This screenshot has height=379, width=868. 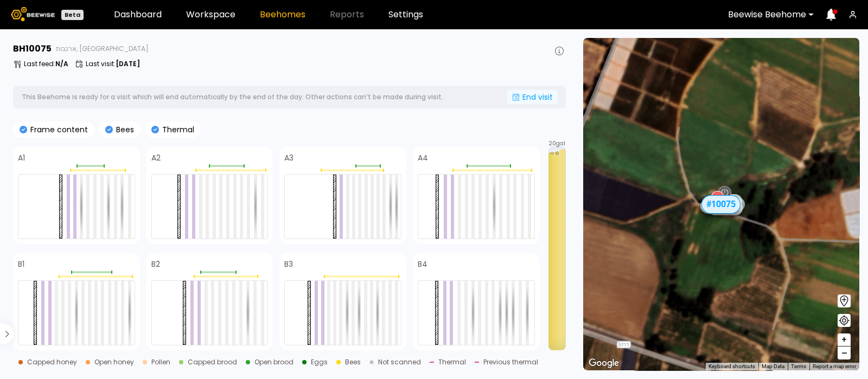 What do you see at coordinates (161, 362) in the screenshot?
I see `div: Pollen` at bounding box center [161, 362].